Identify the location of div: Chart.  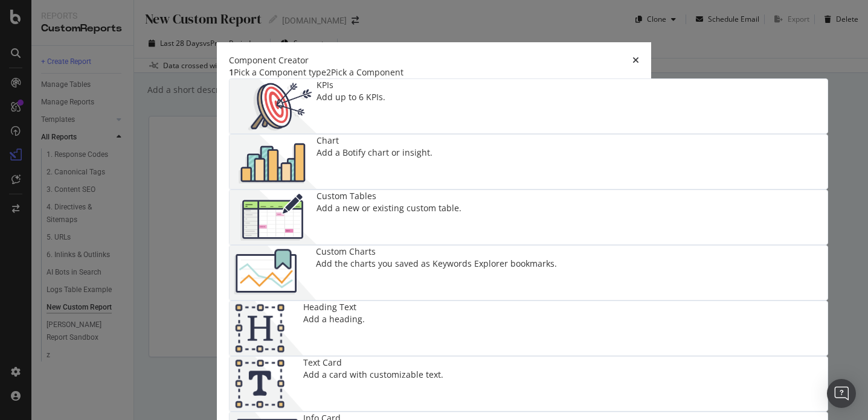
(375, 141).